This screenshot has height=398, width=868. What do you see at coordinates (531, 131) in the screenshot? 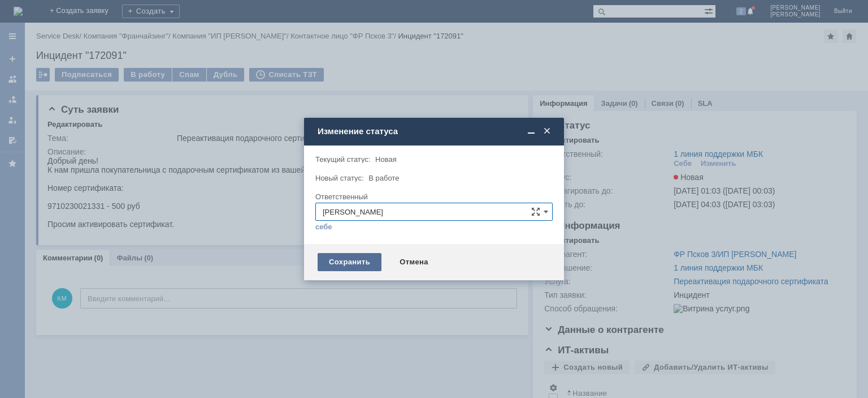
I see `span: Свернуть (Ctrl + M)` at bounding box center [531, 131].